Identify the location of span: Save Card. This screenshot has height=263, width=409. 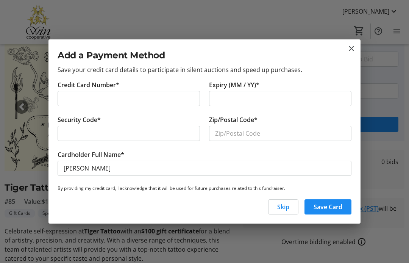
(328, 207).